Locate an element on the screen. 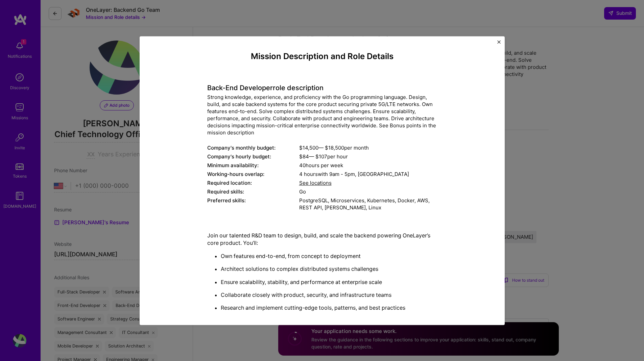 The image size is (644, 361). div: Company's monthly budget: is located at coordinates (254, 147).